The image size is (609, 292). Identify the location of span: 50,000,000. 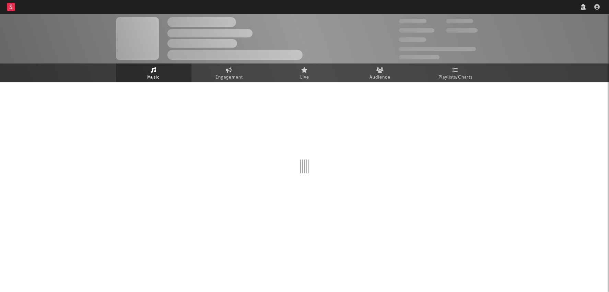
(417, 30).